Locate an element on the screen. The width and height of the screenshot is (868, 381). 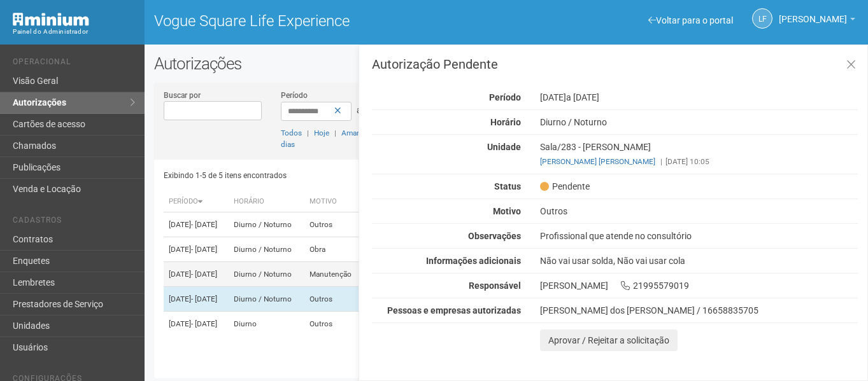
th: Período is located at coordinates (196, 202).